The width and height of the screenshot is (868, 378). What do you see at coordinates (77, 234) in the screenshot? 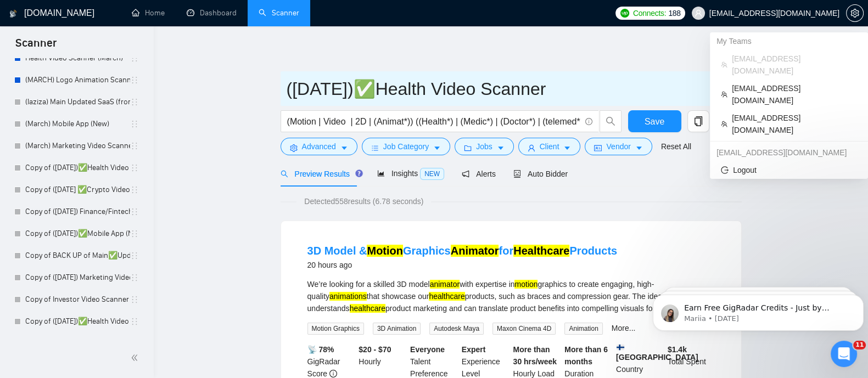
I see `li: Copy of (1st,May, 2025)✅Mobile App (New)` at bounding box center [77, 234].